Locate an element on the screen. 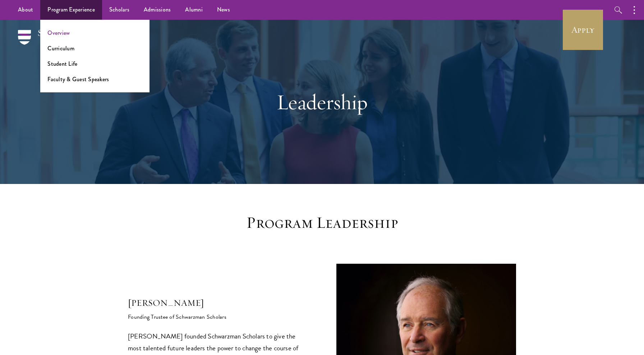  a: Faculty & Guest Speakers is located at coordinates (78, 79).